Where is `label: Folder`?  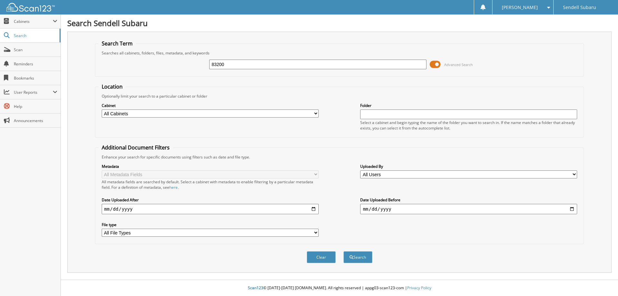 label: Folder is located at coordinates (469, 105).